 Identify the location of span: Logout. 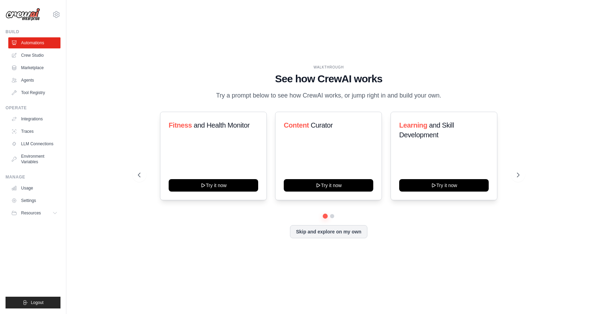
(37, 302).